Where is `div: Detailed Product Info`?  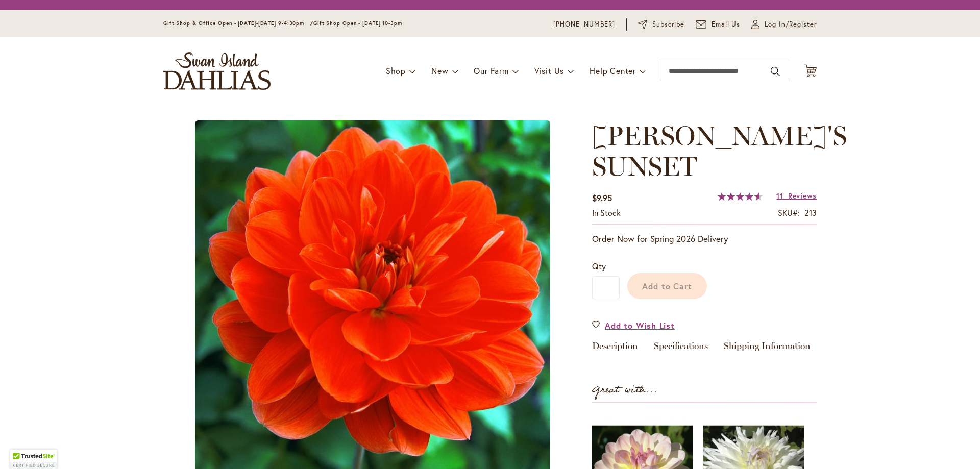 div: Detailed Product Info is located at coordinates (704, 348).